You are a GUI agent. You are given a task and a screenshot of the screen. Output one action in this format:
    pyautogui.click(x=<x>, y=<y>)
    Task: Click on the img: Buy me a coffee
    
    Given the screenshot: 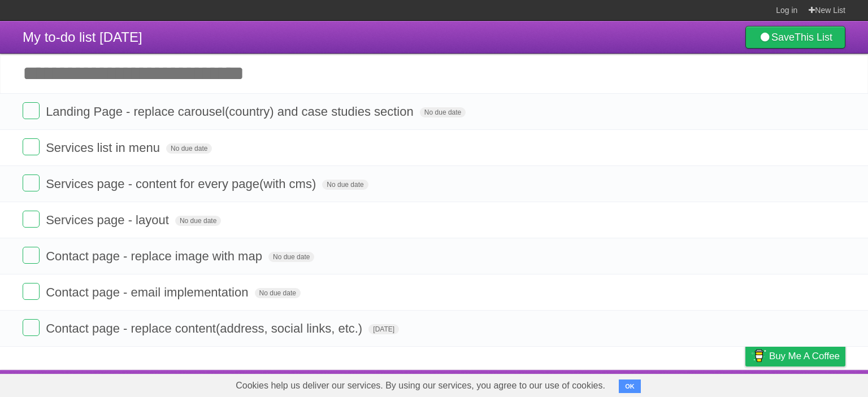 What is the action you would take?
    pyautogui.click(x=758, y=356)
    